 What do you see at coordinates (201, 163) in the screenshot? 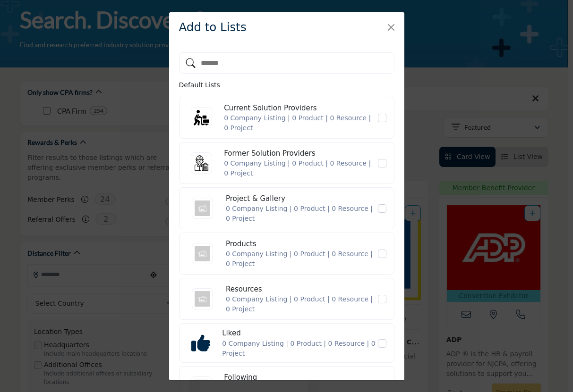
I see `img: Former Solution Providers icon` at bounding box center [201, 163].